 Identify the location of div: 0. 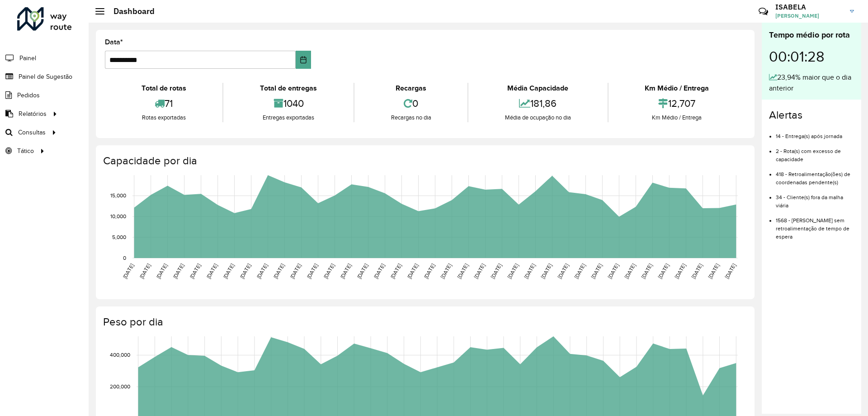
(411, 103).